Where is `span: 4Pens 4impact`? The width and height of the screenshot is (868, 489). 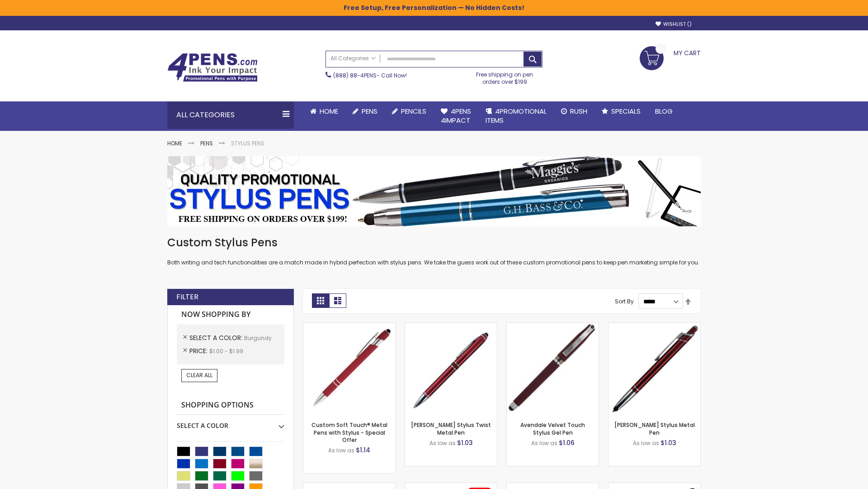 span: 4Pens 4impact is located at coordinates (456, 116).